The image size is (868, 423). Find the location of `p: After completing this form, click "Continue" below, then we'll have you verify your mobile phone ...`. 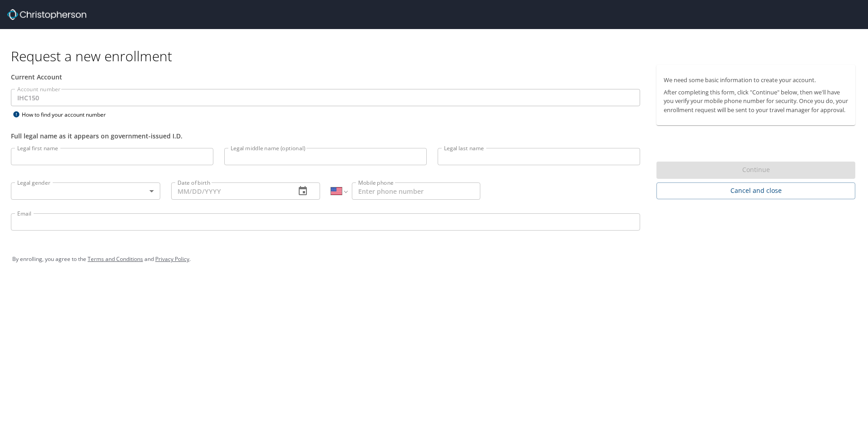

p: After completing this form, click "Continue" below, then we'll have you verify your mobile phone ... is located at coordinates (757, 101).